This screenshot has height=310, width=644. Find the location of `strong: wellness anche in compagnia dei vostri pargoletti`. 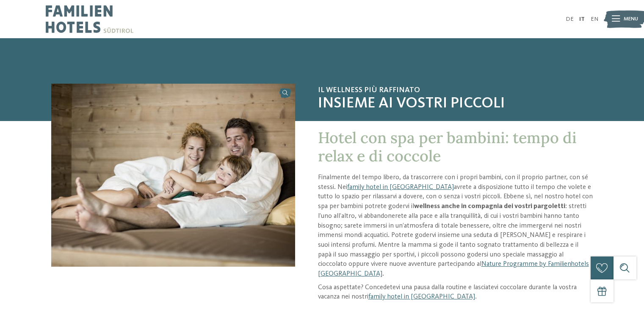

strong: wellness anche in compagnia dei vostri pargoletti is located at coordinates (490, 206).